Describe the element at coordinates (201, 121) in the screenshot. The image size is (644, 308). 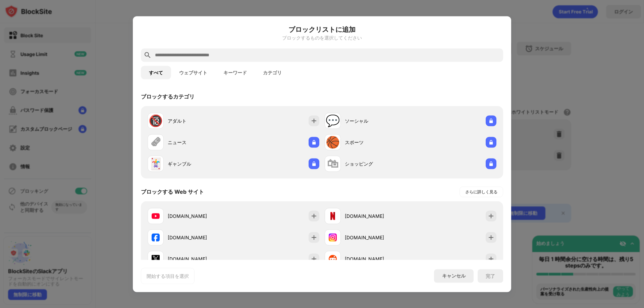
I see `div: アダルト` at that location.